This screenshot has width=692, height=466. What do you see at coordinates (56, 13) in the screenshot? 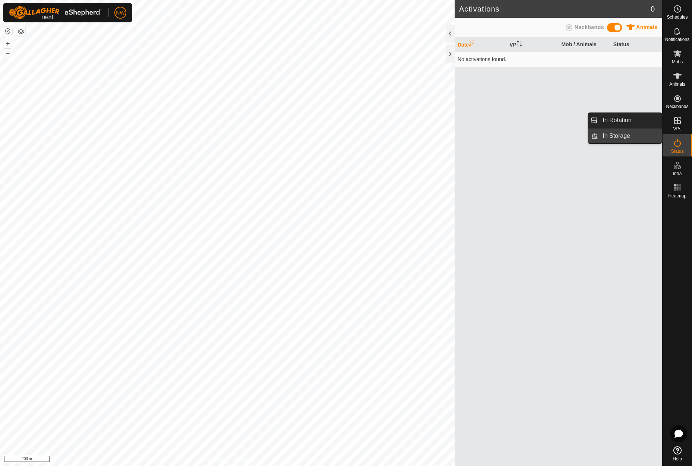
I see `img: Gallagher Logo` at bounding box center [56, 13].